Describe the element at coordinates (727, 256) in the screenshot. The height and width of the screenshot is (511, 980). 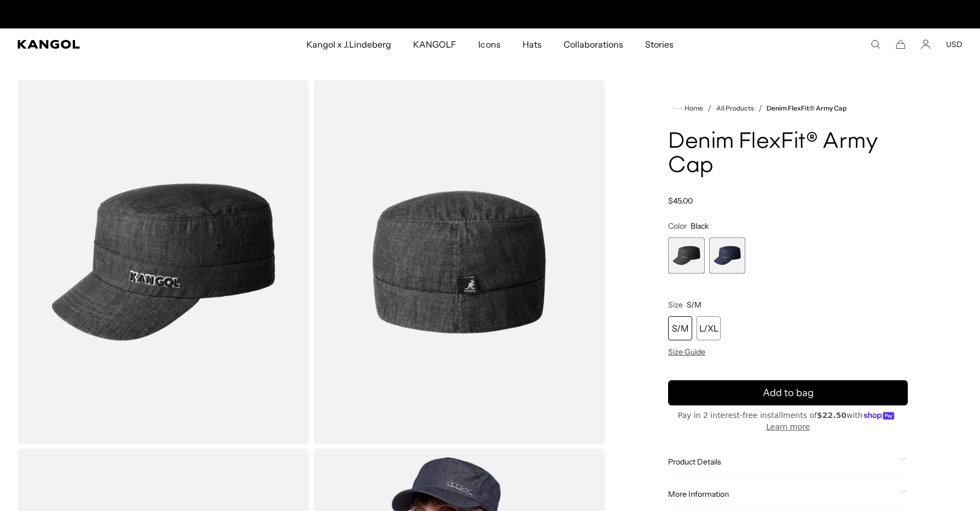
I see `div: 2 of 2` at that location.